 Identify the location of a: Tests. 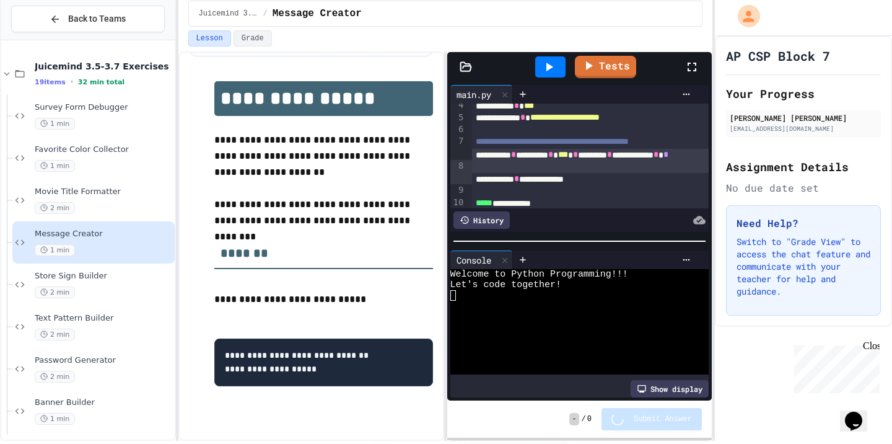
(605, 67).